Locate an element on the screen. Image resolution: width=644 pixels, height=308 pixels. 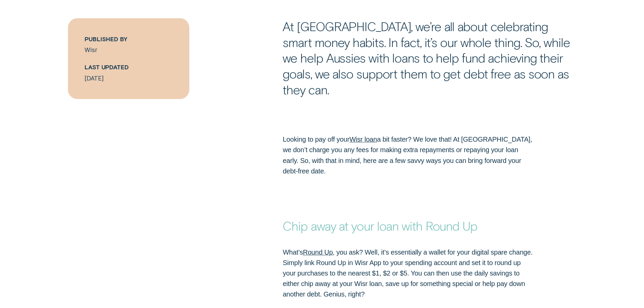
p: What’s , you ask? Well, it’s essentially a wallet for your digital spare change. Simply link Roun... is located at coordinates (408, 274).